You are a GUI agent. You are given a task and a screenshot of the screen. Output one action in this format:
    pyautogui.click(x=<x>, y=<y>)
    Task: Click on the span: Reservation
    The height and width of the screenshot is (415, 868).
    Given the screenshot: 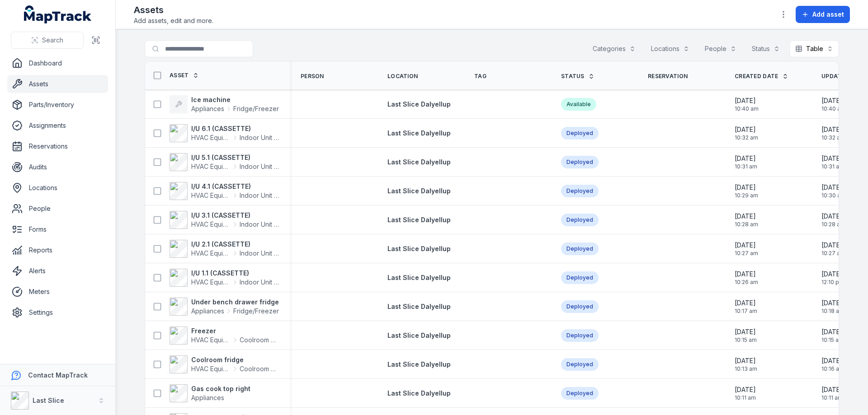 What is the action you would take?
    pyautogui.click(x=668, y=76)
    